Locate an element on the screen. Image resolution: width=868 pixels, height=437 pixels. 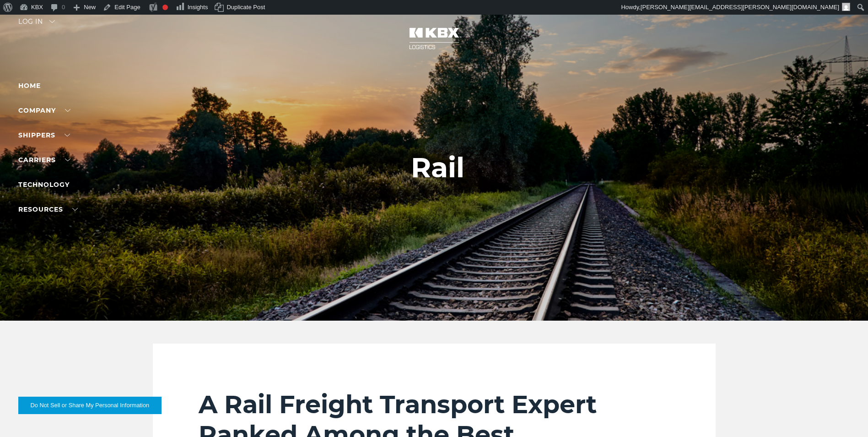
a: Company is located at coordinates (44, 110).